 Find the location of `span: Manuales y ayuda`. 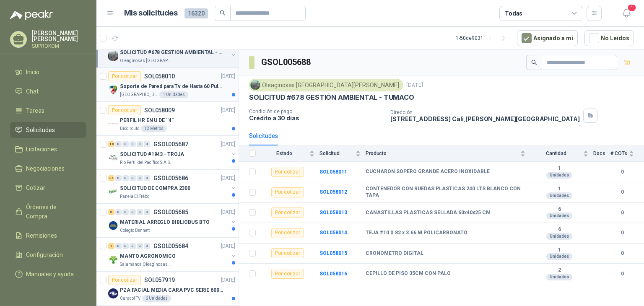

span: Manuales y ayuda is located at coordinates (50, 274).